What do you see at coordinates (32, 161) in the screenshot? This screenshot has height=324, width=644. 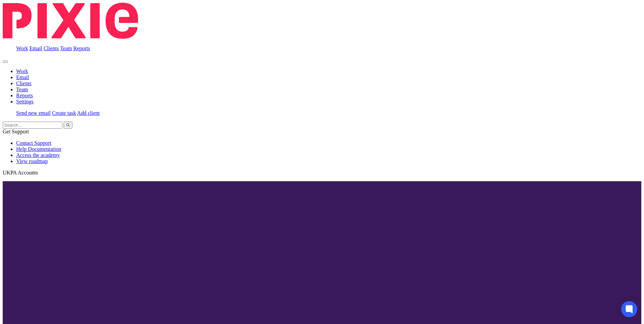 I see `a: View roadmap` at bounding box center [32, 161].